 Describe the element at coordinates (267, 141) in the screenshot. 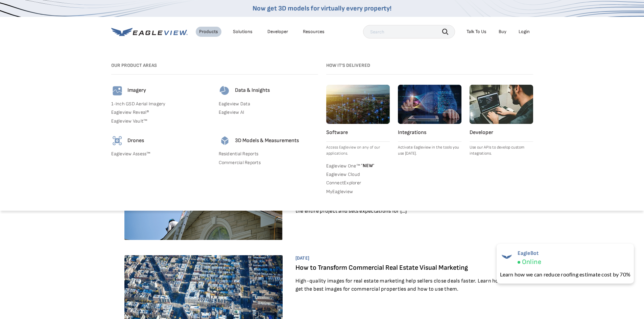

I see `h4: 3D Models & Measurements` at that location.